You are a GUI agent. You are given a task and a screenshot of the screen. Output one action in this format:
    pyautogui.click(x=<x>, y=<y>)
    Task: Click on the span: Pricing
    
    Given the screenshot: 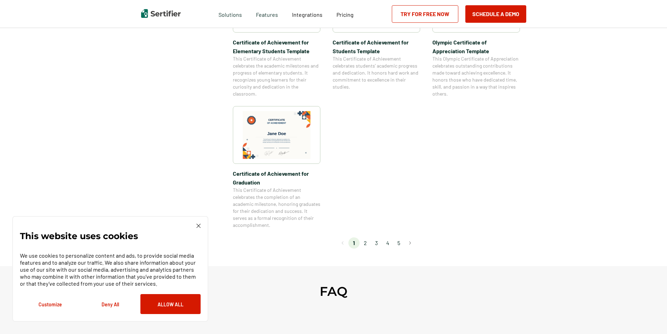 What is the action you would take?
    pyautogui.click(x=345, y=14)
    